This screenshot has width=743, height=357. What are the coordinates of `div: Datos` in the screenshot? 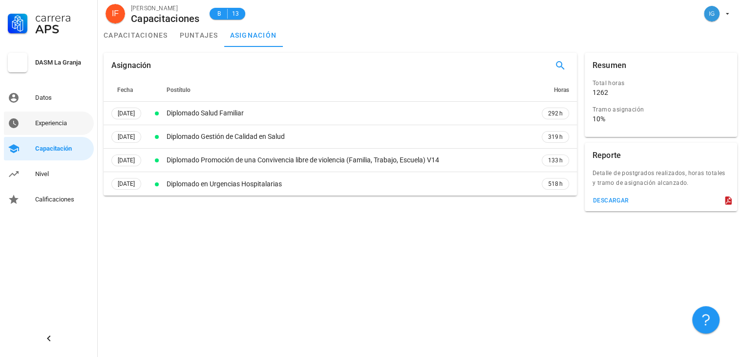 It's located at (63, 98).